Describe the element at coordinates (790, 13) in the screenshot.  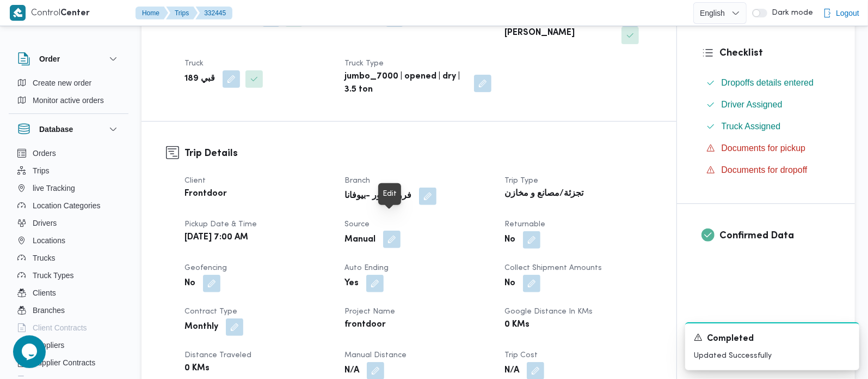
I see `span: Dark mode` at that location.